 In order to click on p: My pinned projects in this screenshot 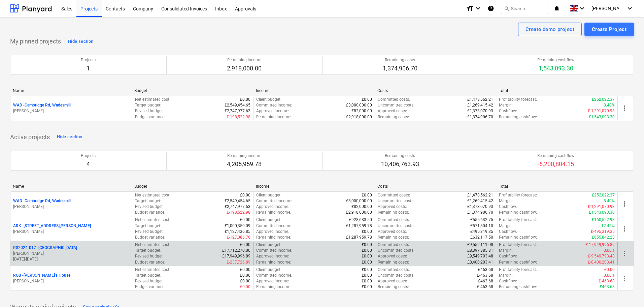, I will do `click(35, 42)`.